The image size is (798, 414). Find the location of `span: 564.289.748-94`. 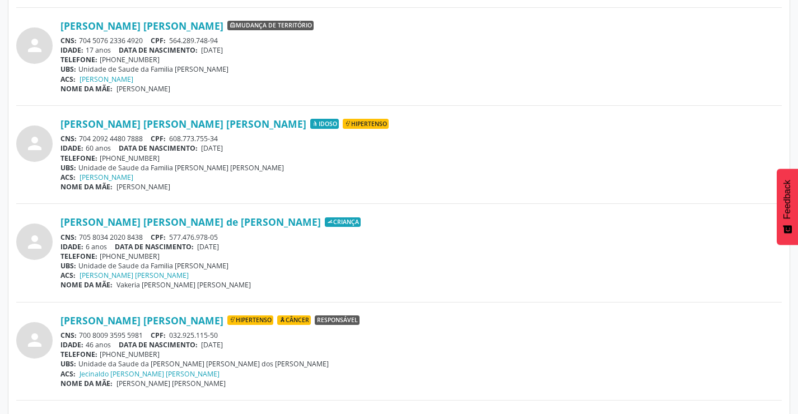

span: 564.289.748-94 is located at coordinates (193, 40).